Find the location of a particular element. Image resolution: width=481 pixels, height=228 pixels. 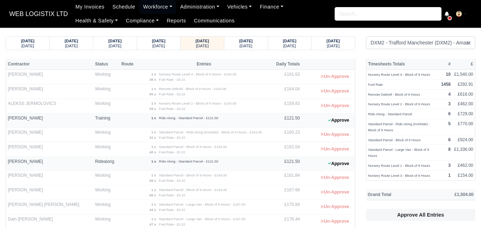

span: WEB LOGISTIX LTD is located at coordinates (38, 14).